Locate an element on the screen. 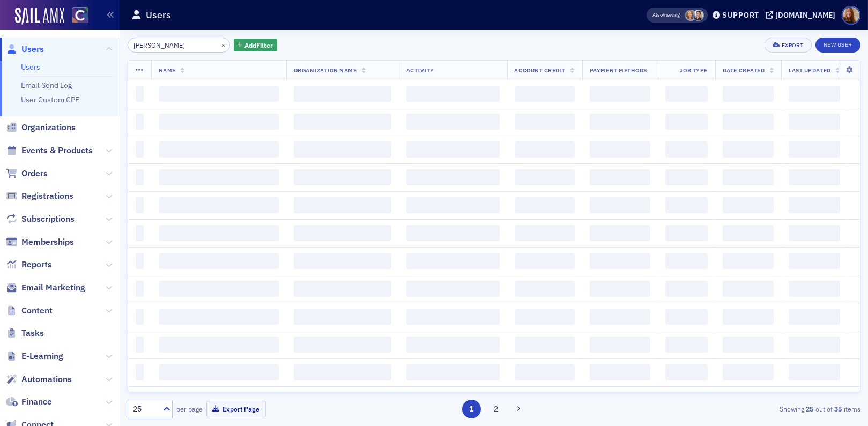  span: Date Created is located at coordinates (743, 70).